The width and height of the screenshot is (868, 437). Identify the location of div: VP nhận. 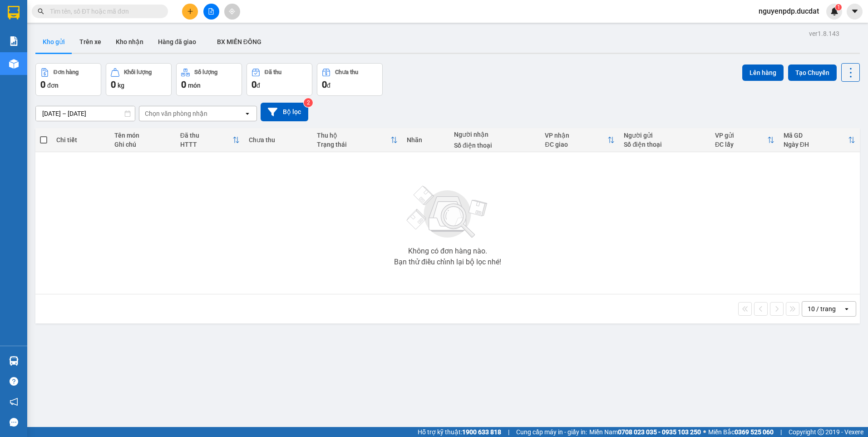
(576, 136).